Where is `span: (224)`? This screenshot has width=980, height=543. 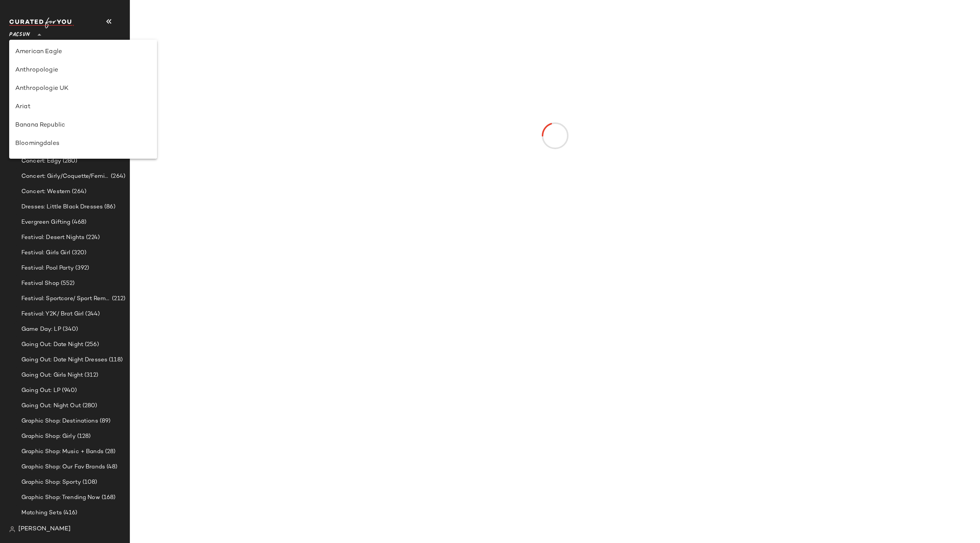
span: (224) is located at coordinates (92, 237).